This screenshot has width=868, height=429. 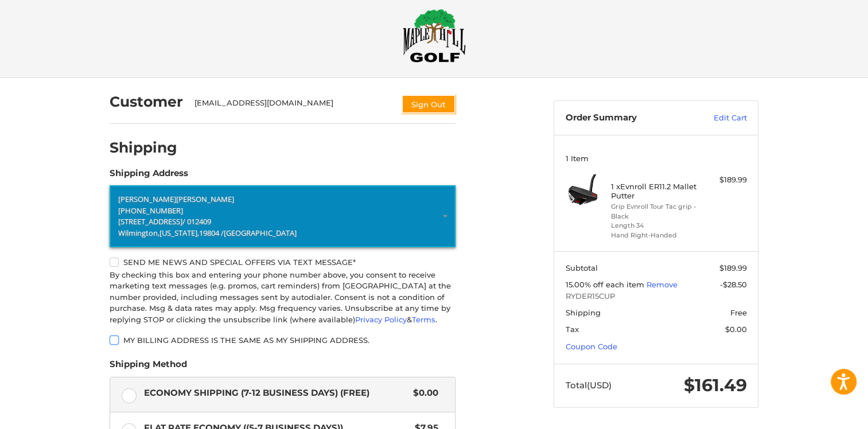 I want to click on div: By checking this box and entering your phone number above, you consent to receive marketing text ..., so click(x=282, y=298).